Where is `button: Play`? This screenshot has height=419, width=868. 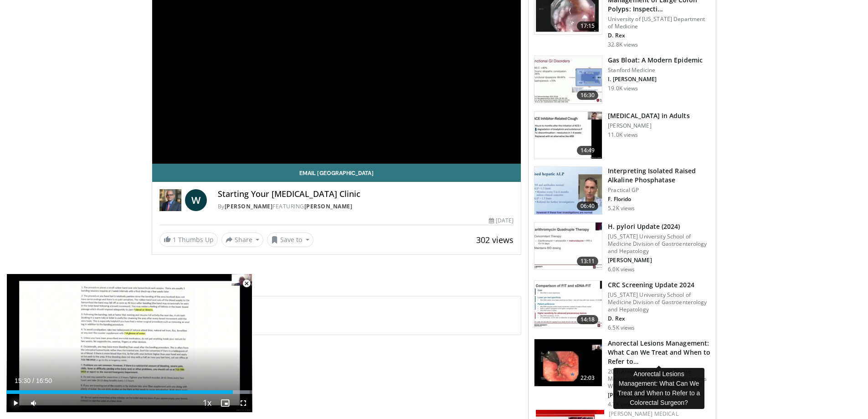 button: Play is located at coordinates (16, 403).